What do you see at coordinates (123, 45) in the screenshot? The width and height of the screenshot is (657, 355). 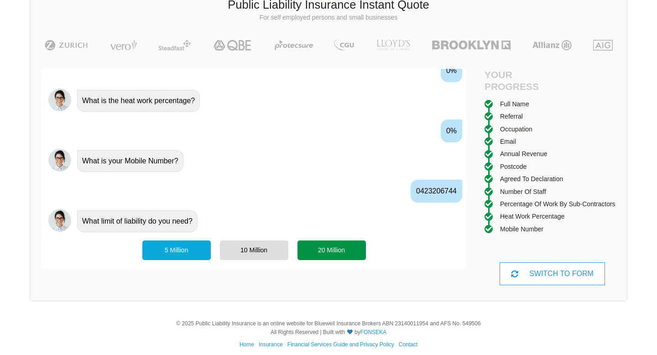 I see `img: Vero | Public Liability Insurance` at bounding box center [123, 45].